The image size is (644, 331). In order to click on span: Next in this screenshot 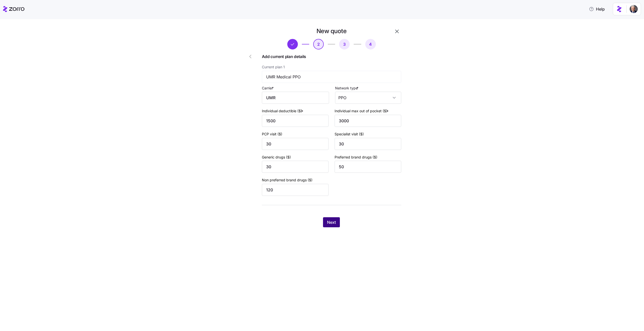, I will do `click(331, 223)`.